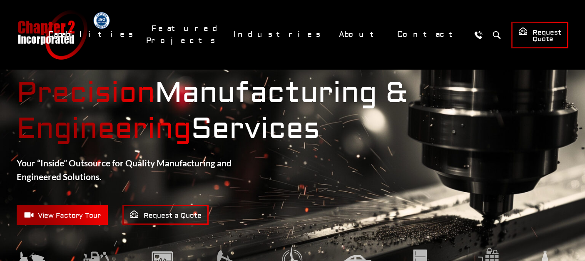 Image resolution: width=585 pixels, height=261 pixels. I want to click on strong: Manufacturing & Services, so click(292, 111).